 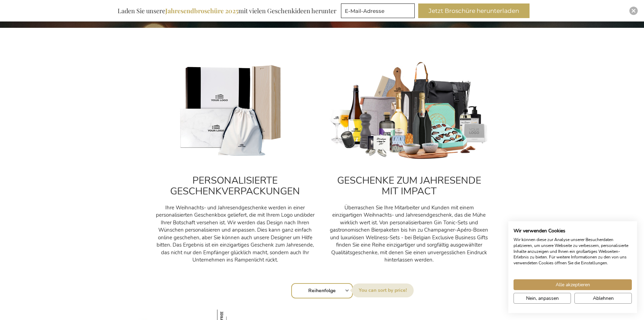 What do you see at coordinates (572, 285) in the screenshot?
I see `span: Alle akzeptieren` at bounding box center [572, 285].